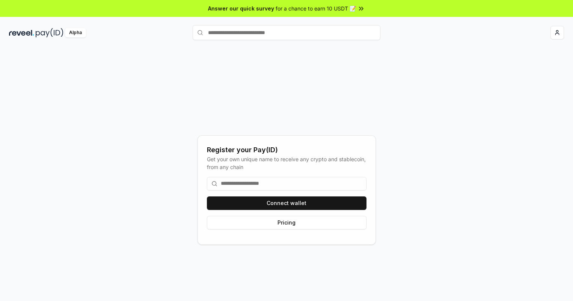 Image resolution: width=573 pixels, height=301 pixels. Describe the element at coordinates (21, 33) in the screenshot. I see `img: reveel_dark` at that location.